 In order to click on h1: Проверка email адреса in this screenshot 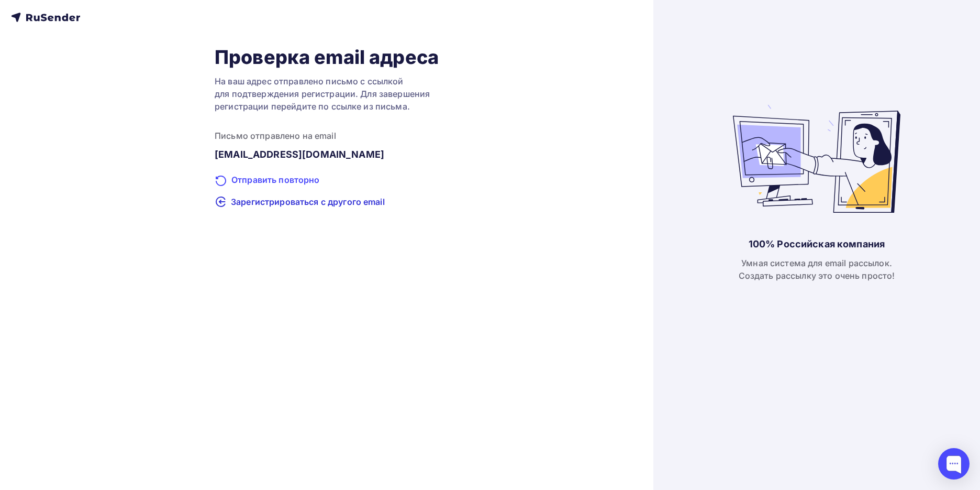, I will do `click(327, 57)`.